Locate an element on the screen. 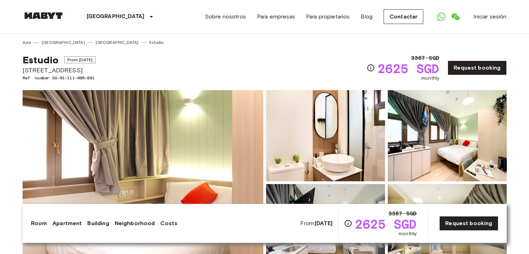 The width and height of the screenshot is (529, 254). a: Contactar is located at coordinates (404, 17).